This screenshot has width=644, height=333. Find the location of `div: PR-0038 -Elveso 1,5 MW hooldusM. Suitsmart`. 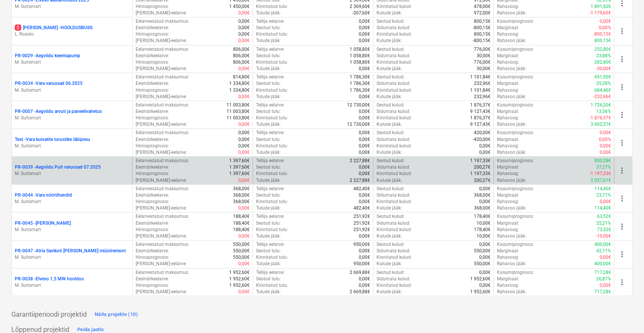

div: PR-0038 -Elveso 1,5 MW hooldusM. Suitsmart is located at coordinates (72, 282).